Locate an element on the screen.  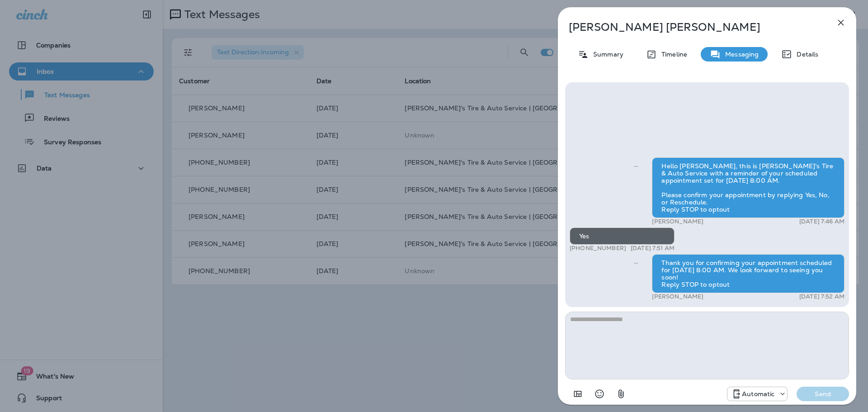
p: Details is located at coordinates (805, 54).